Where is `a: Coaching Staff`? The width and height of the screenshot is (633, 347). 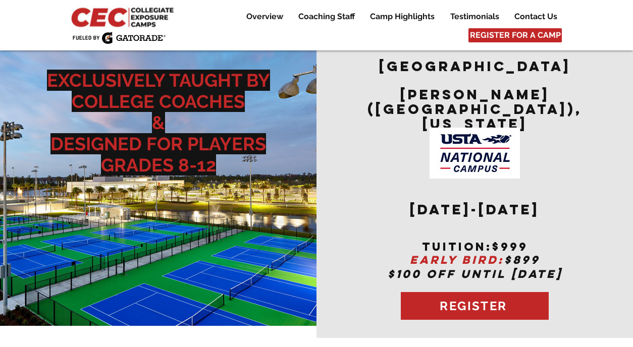
a: Coaching Staff is located at coordinates (326, 17).